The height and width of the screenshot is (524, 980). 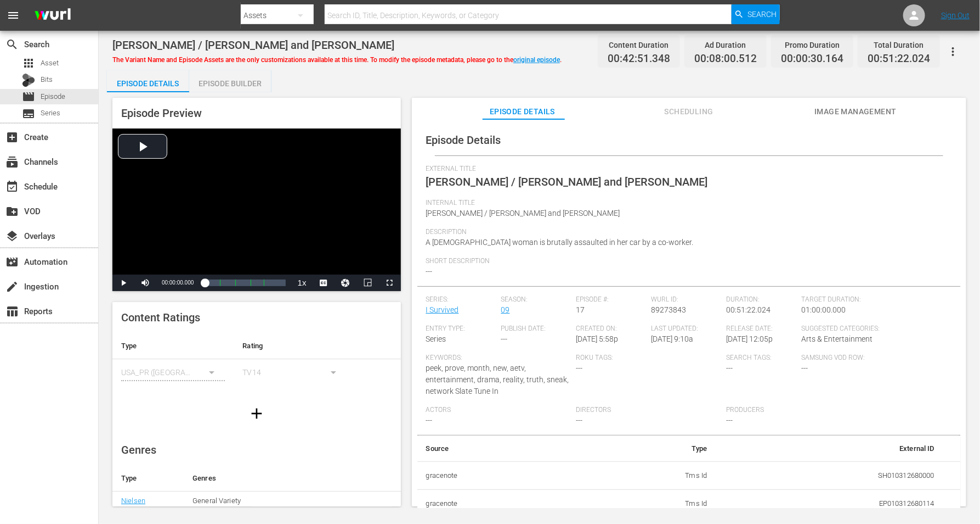 I want to click on span: peek, prove, month, new, aetv, entertainment, drama, reality, truth, sneak, network Slate Tune In, so click(x=498, y=379).